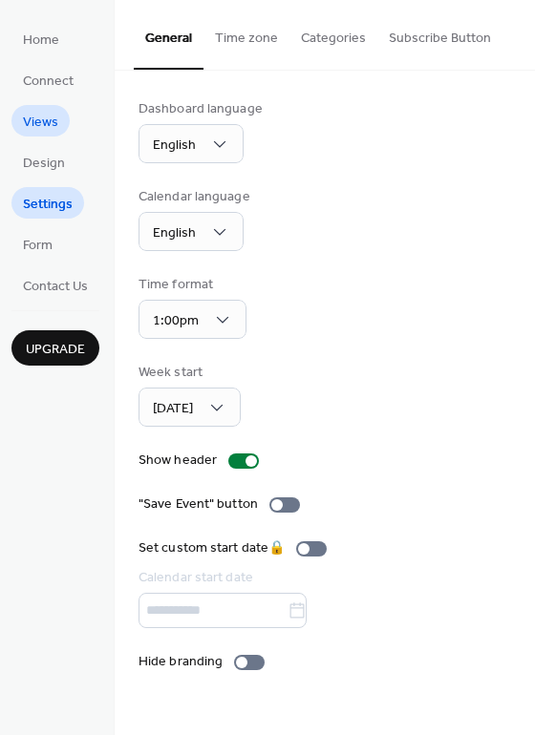 This screenshot has width=535, height=735. Describe the element at coordinates (55, 285) in the screenshot. I see `a: Contact Us` at that location.